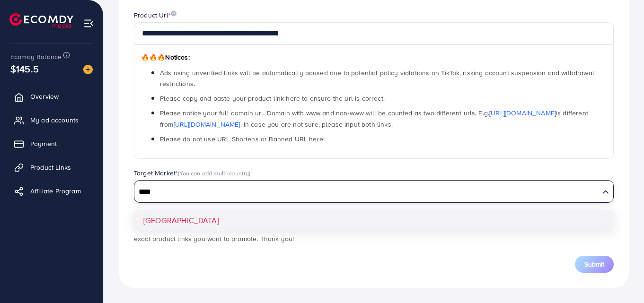 The image size is (644, 303). What do you see at coordinates (41, 20) in the screenshot?
I see `img: logo` at bounding box center [41, 20].